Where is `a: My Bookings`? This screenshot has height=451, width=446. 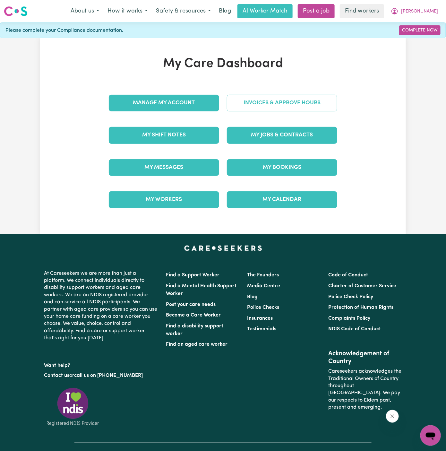
a: My Bookings is located at coordinates (282, 167).